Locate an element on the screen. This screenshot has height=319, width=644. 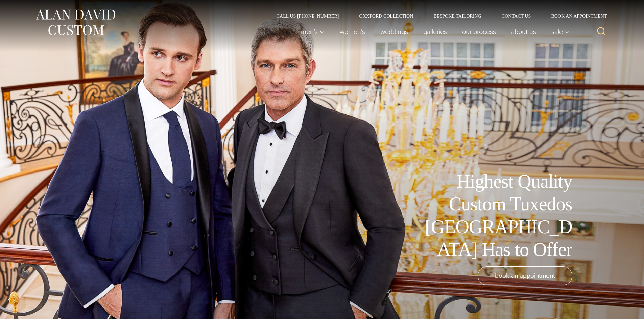
a: Galleries is located at coordinates (435, 32).